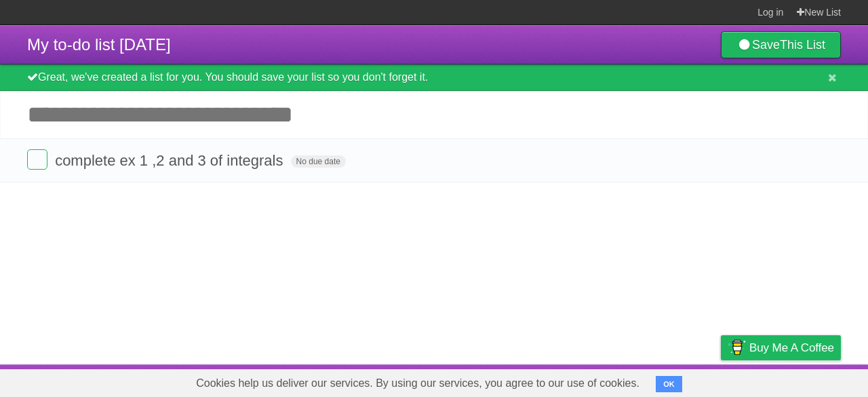  Describe the element at coordinates (780, 45) in the screenshot. I see `a: SaveThis List` at that location.